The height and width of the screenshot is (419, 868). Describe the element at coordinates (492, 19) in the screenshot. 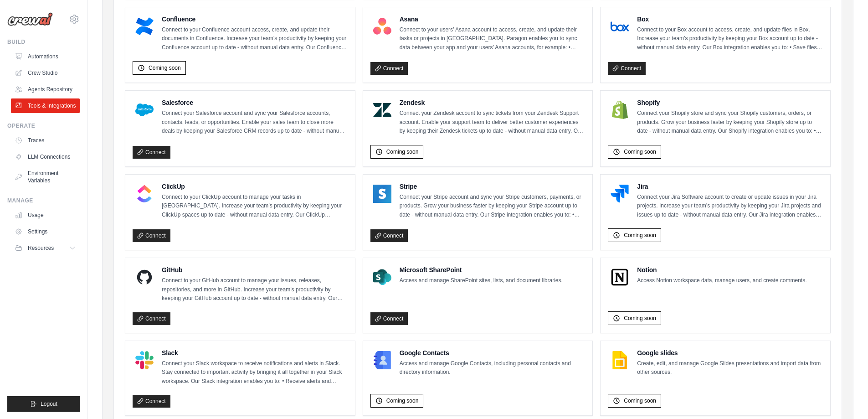

I see `h4: Asana` at that location.